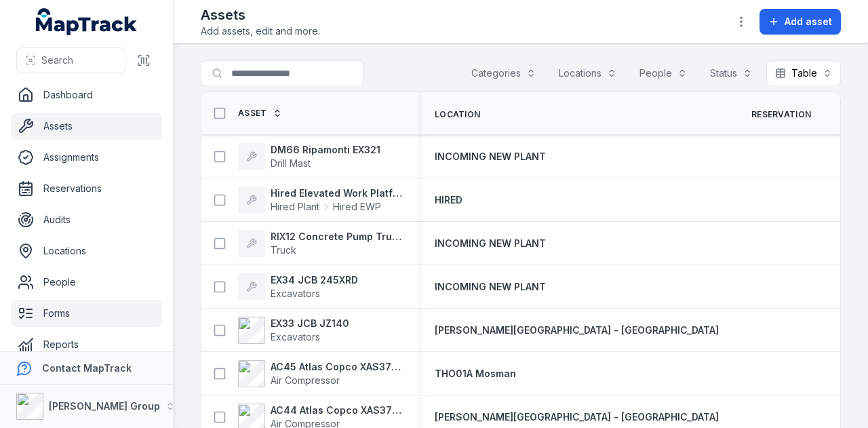 Image resolution: width=868 pixels, height=428 pixels. I want to click on a: HIRED, so click(448, 200).